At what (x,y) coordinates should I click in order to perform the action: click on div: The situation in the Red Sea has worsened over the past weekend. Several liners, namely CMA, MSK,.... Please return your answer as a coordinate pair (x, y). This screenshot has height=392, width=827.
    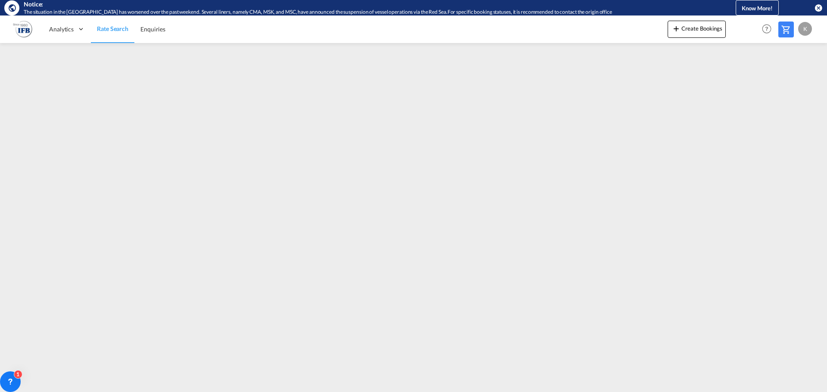
    Looking at the image, I should click on (362, 12).